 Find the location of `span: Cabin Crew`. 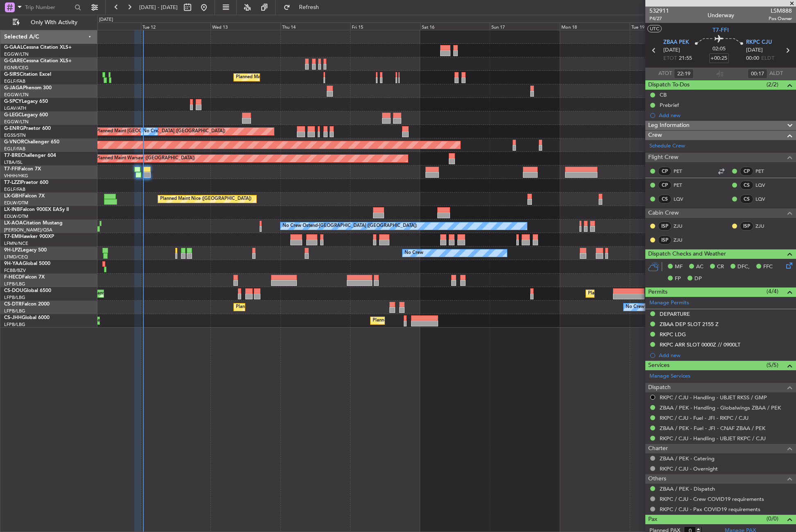

span: Cabin Crew is located at coordinates (663, 213).